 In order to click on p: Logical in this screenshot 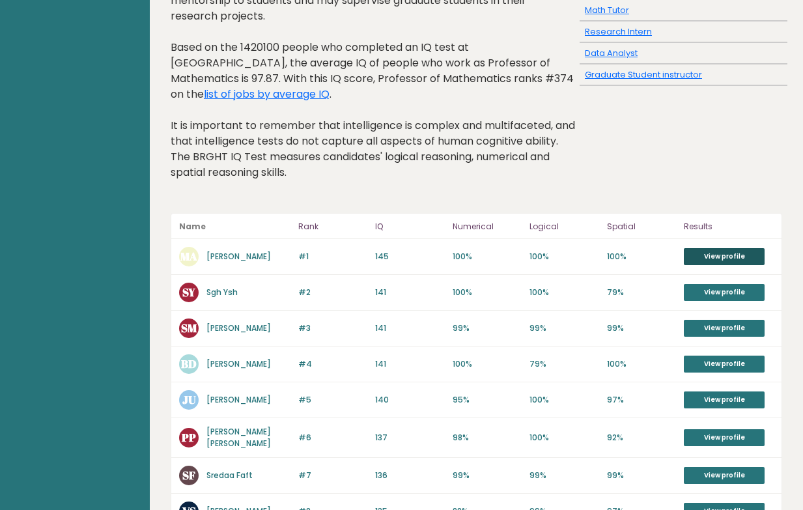, I will do `click(564, 227)`.